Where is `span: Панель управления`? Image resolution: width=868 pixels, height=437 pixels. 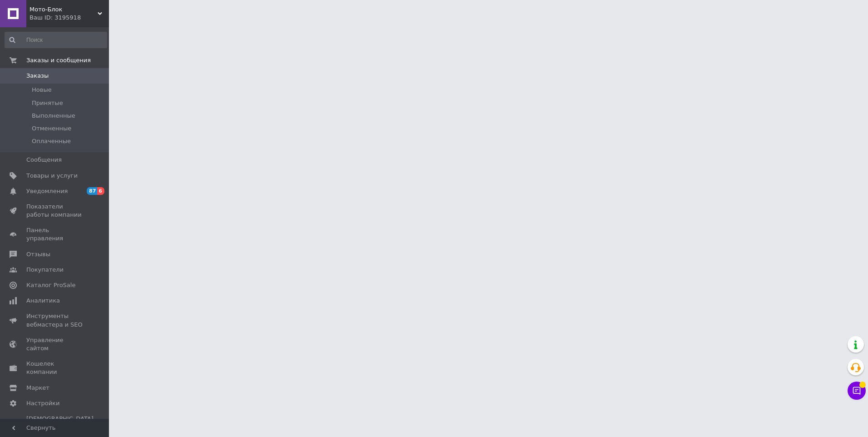
span: Панель управления is located at coordinates (55, 234).